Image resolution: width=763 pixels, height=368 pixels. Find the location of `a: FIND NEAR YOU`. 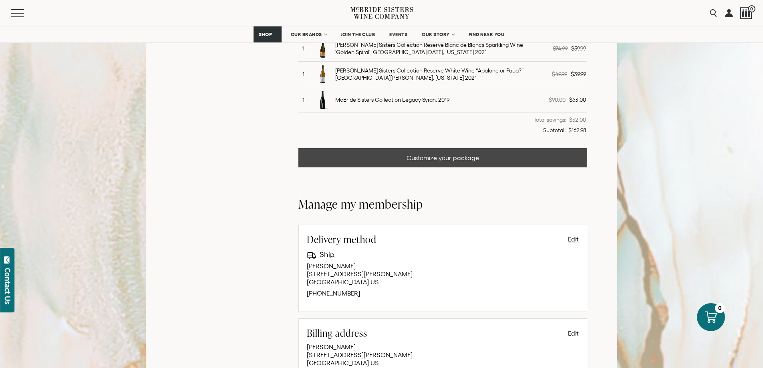

a: FIND NEAR YOU is located at coordinates (487, 34).